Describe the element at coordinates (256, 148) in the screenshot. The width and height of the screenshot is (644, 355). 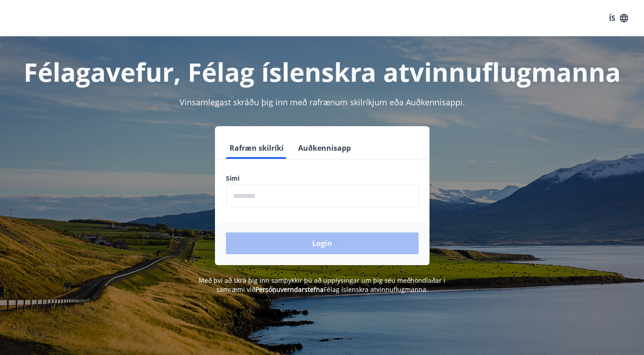
I see `button: Rafræn skilríki` at that location.